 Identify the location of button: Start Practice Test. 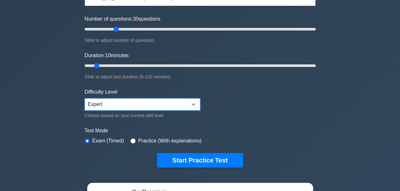
(200, 161).